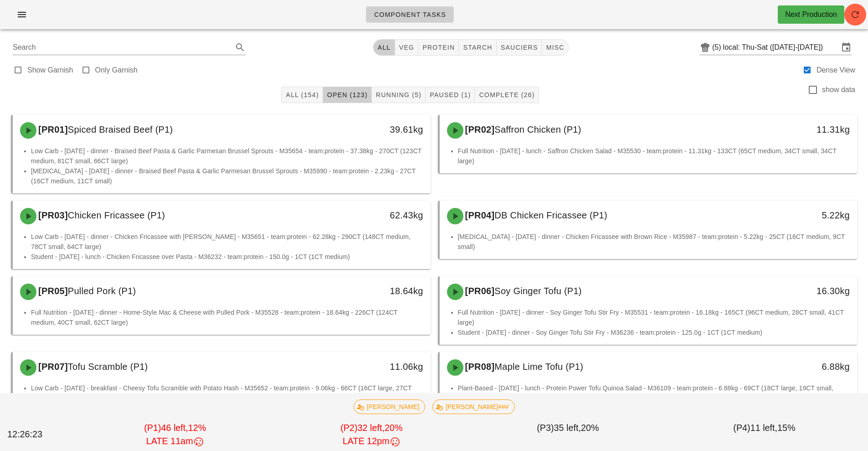  What do you see at coordinates (477, 47) in the screenshot?
I see `button: starch` at bounding box center [477, 47].